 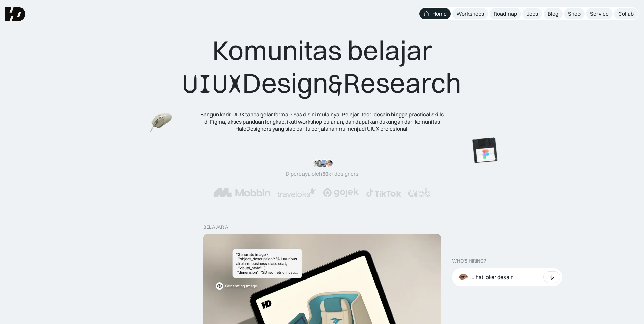 I want to click on a: Collab, so click(x=626, y=14).